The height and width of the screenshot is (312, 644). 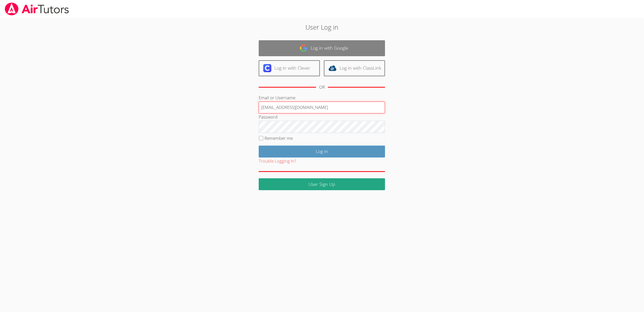 What do you see at coordinates (304, 48) in the screenshot?
I see `img: google-logo-50288ca7cdecda66e5e0955fdab243c47b7ad437acaf1139b6f446037453330a.svg` at bounding box center [304, 48].